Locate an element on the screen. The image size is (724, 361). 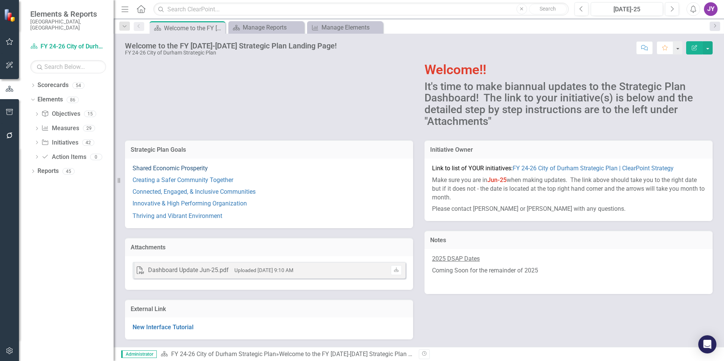
span: Administrator is located at coordinates (139, 355).